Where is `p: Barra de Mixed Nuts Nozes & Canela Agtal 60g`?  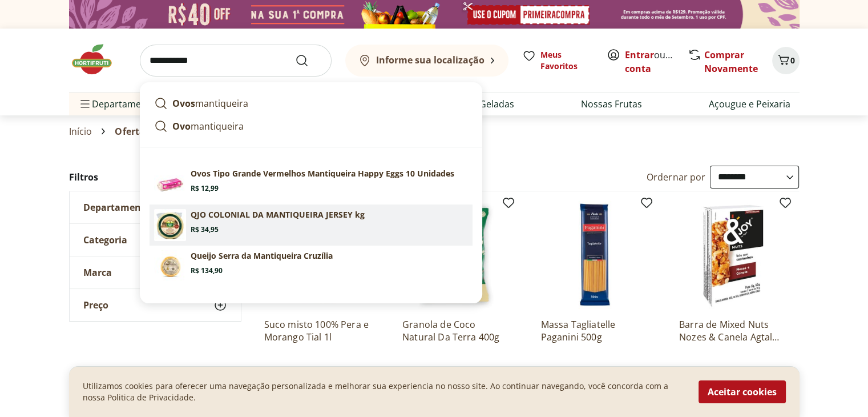
p: Barra de Mixed Nuts Nozes & Canela Agtal 60g is located at coordinates (733, 331).